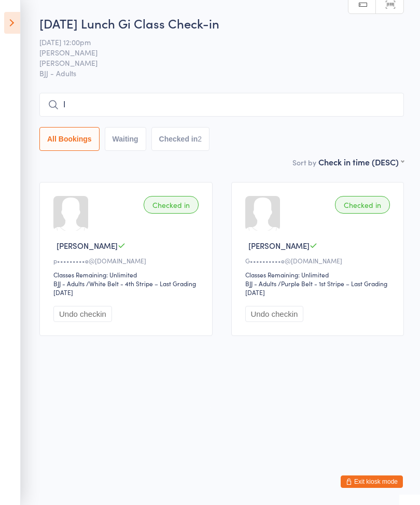 This screenshot has width=420, height=505. What do you see at coordinates (371, 481) in the screenshot?
I see `button: Exit kiosk mode` at bounding box center [371, 481].